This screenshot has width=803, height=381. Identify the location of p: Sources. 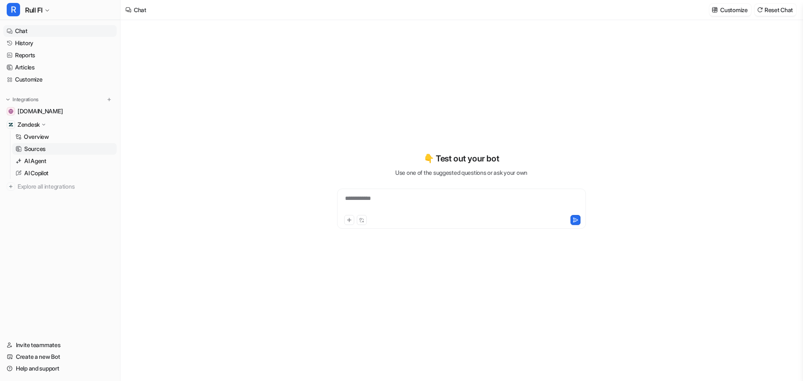
(35, 149).